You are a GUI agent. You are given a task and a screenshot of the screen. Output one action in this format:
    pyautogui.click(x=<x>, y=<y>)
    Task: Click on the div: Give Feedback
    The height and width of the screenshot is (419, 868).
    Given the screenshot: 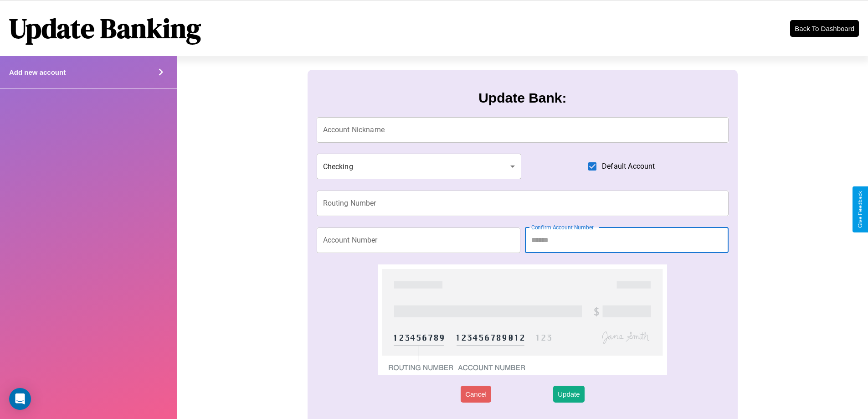 What is the action you would take?
    pyautogui.click(x=861, y=210)
    